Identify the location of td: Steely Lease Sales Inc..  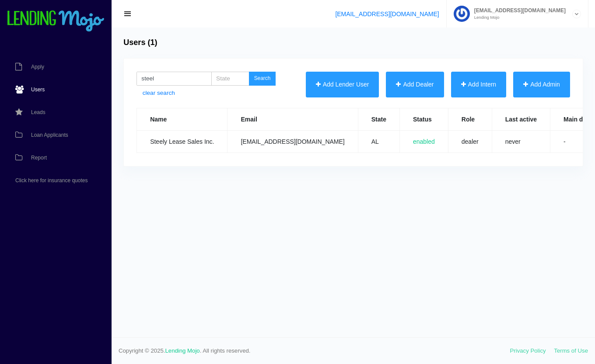
(182, 142).